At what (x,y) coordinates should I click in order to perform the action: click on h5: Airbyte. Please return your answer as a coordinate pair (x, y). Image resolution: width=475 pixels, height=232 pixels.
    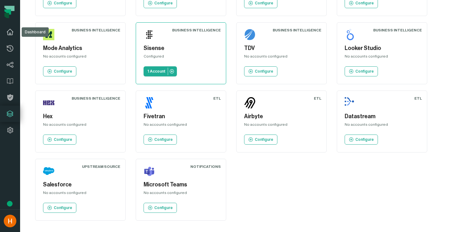
    Looking at the image, I should click on (281, 116).